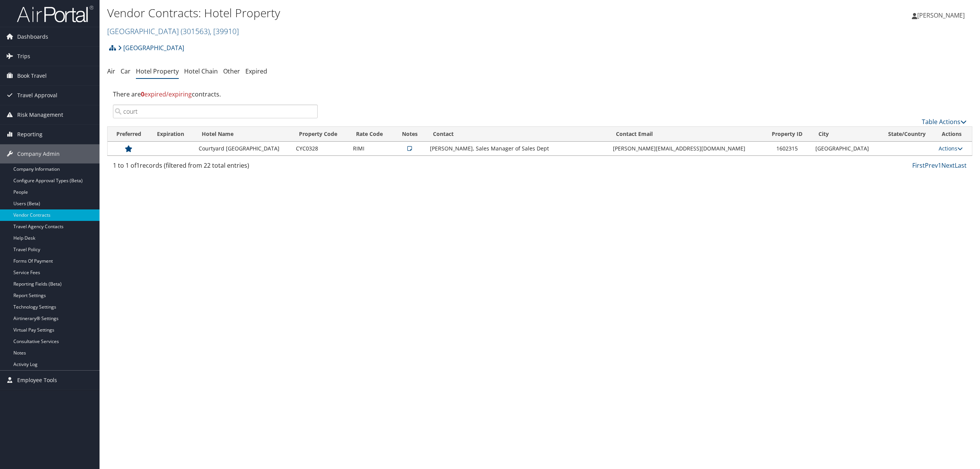 This screenshot has width=980, height=469. I want to click on a: Last, so click(960, 165).